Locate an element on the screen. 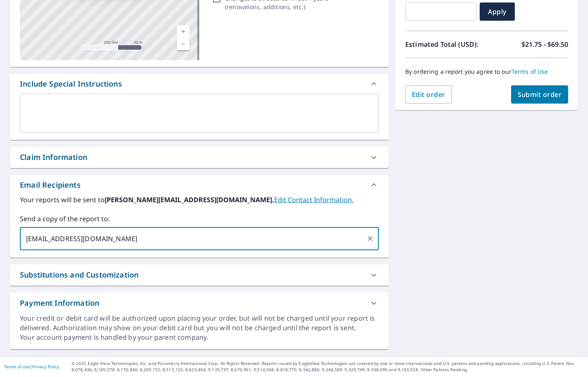  button: Clear is located at coordinates (370, 238).